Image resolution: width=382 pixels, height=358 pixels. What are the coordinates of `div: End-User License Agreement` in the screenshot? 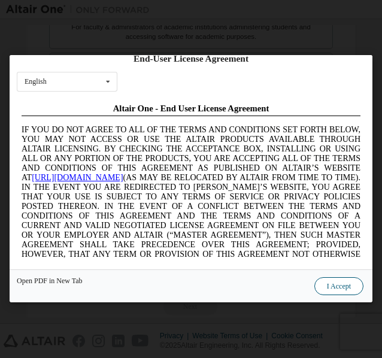 It's located at (191, 59).